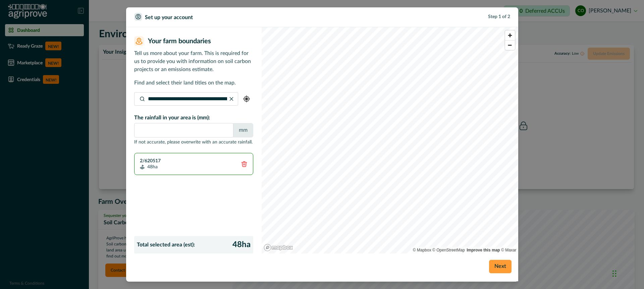 Image resolution: width=644 pixels, height=289 pixels. Describe the element at coordinates (243, 130) in the screenshot. I see `div: mm` at that location.